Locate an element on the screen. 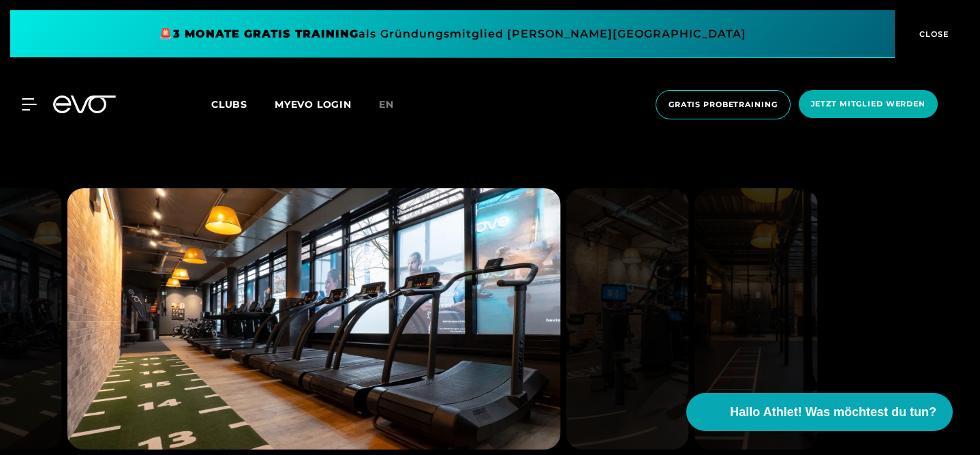 This screenshot has width=980, height=455. a: Clubs is located at coordinates (243, 104).